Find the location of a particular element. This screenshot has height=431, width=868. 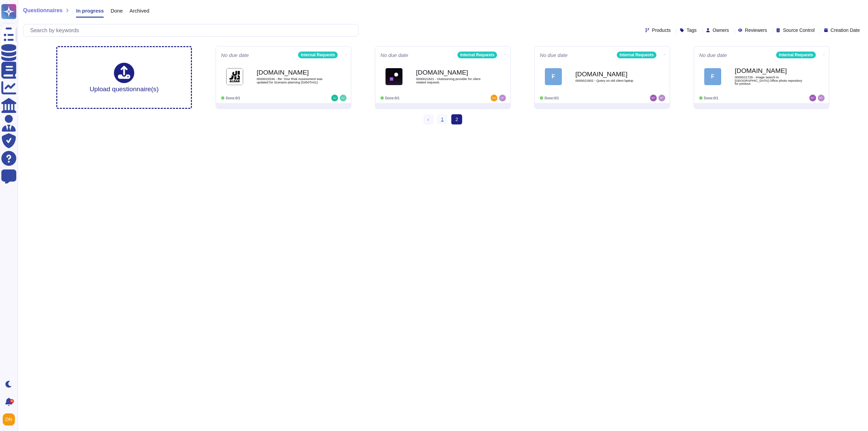

span: Done is located at coordinates (117, 10).